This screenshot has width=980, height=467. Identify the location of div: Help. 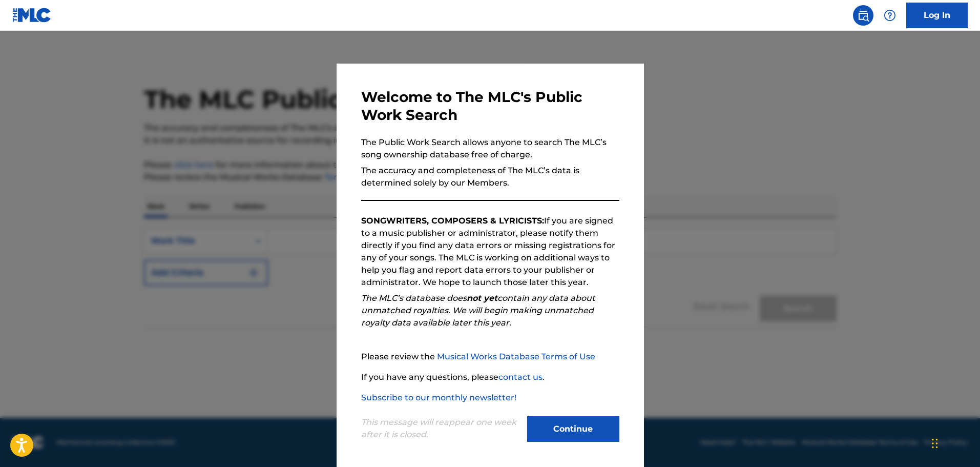
(890, 15).